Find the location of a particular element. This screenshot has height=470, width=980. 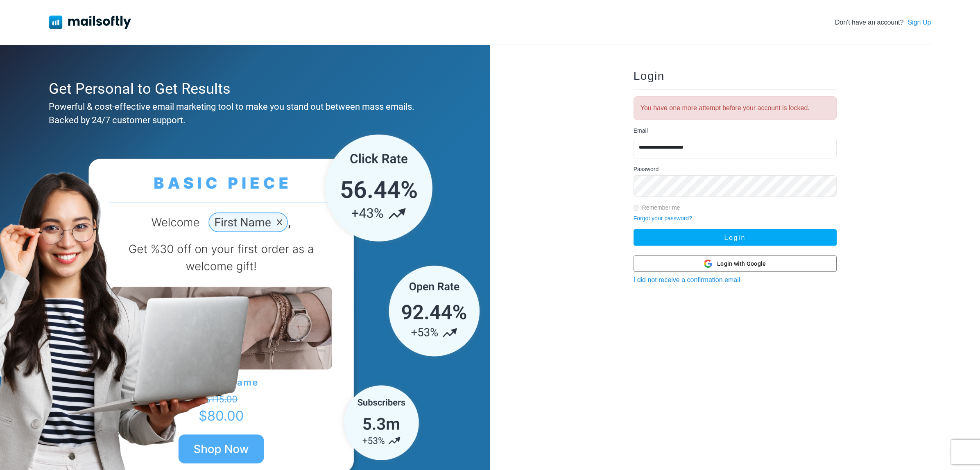

a: I did not receive a confirmation email is located at coordinates (687, 279).